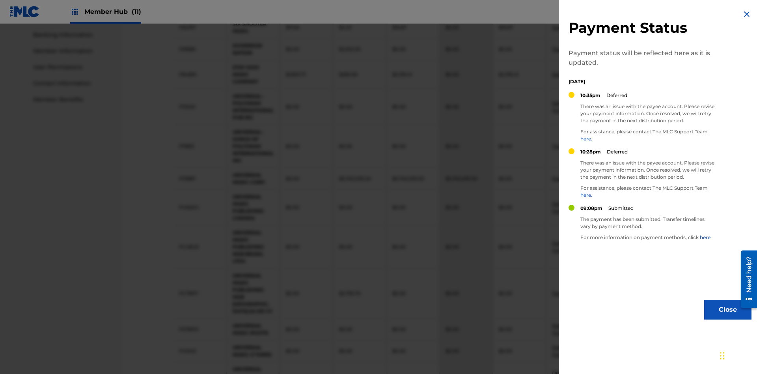 This screenshot has width=757, height=374. I want to click on p: Submitted, so click(621, 208).